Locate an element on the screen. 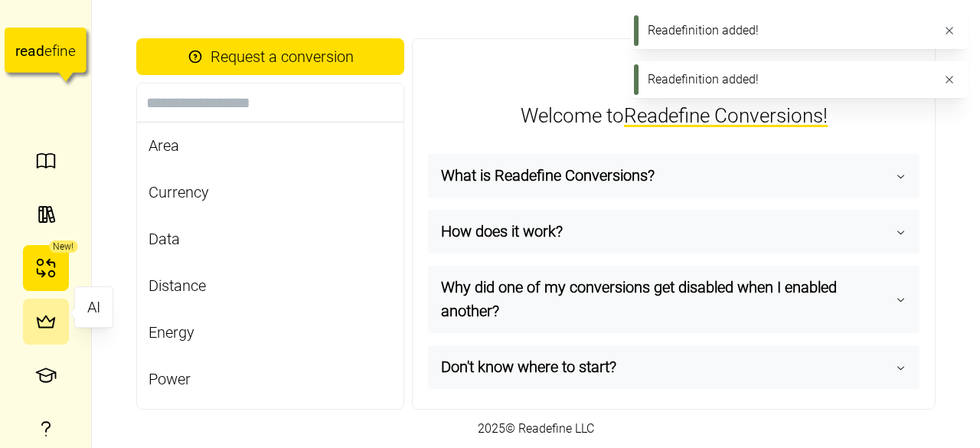 The width and height of the screenshot is (980, 448). div: Power is located at coordinates (169, 378).